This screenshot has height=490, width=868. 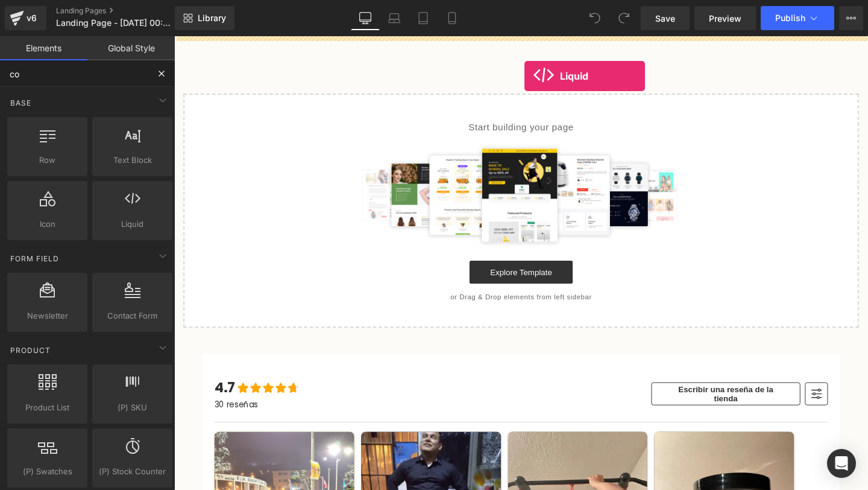 I want to click on span: Save, so click(x=665, y=18).